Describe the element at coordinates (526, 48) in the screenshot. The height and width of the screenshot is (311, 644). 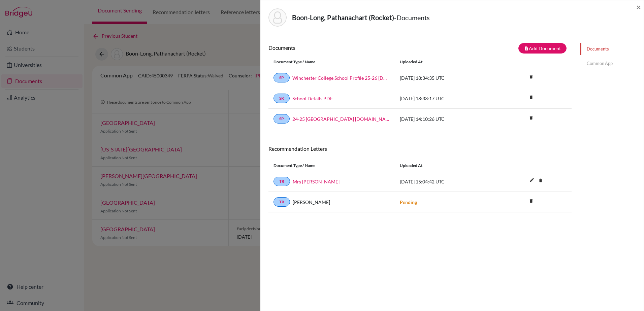
I see `i: note_add` at that location.